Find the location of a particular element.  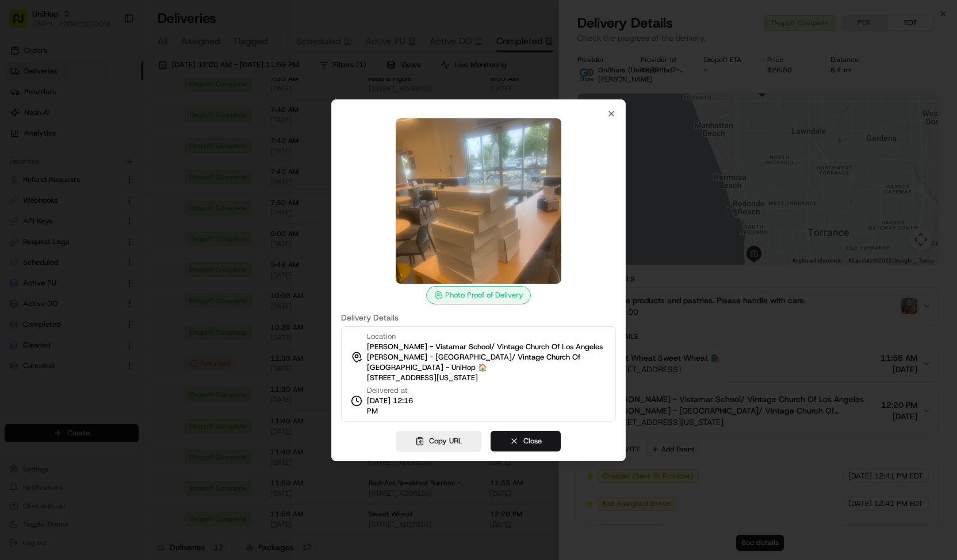

a: Powered byPylon is located at coordinates (110, 198).